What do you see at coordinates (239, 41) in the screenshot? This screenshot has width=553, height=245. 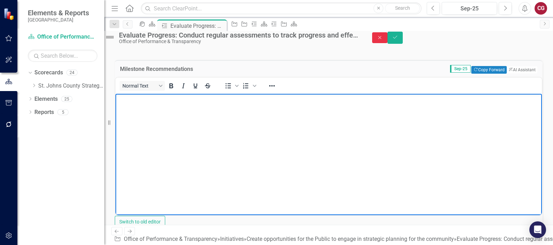 I see `div: Office of Performance & Transparency` at bounding box center [239, 41].